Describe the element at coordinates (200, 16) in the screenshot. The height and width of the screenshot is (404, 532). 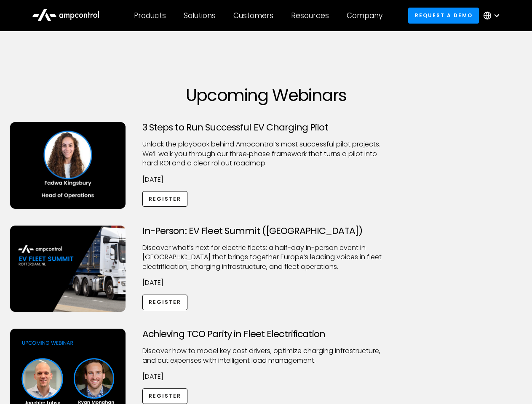
I see `div: Solutions` at that location.